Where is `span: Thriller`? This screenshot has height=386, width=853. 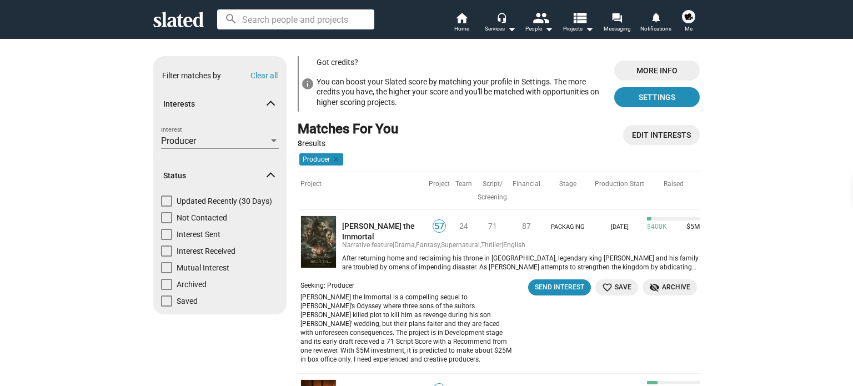
span: Thriller is located at coordinates (491, 245).